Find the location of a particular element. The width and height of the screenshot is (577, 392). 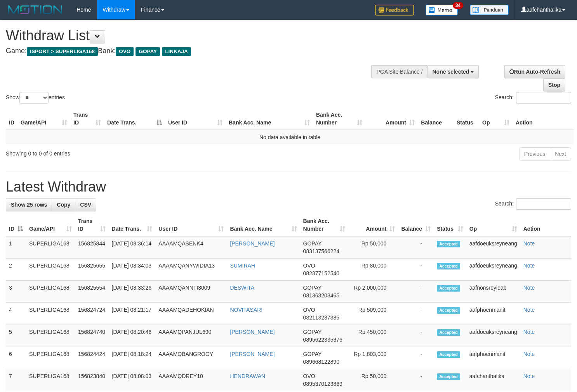

th: ID is located at coordinates (11, 119).